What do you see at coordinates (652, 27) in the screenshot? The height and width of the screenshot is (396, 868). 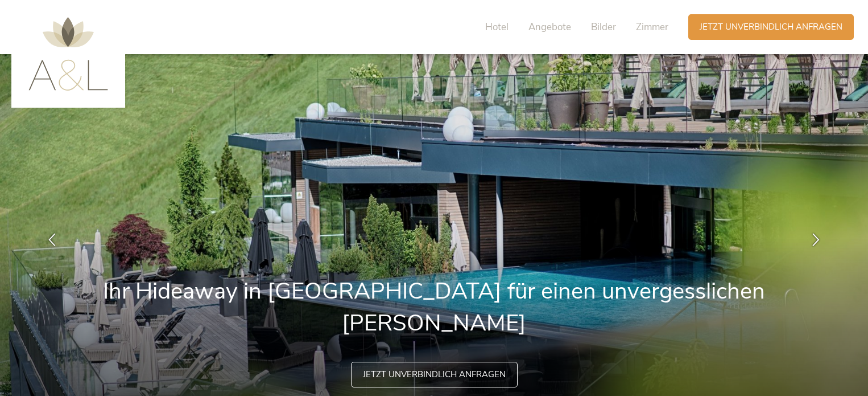 I see `span: Zimmer` at bounding box center [652, 27].